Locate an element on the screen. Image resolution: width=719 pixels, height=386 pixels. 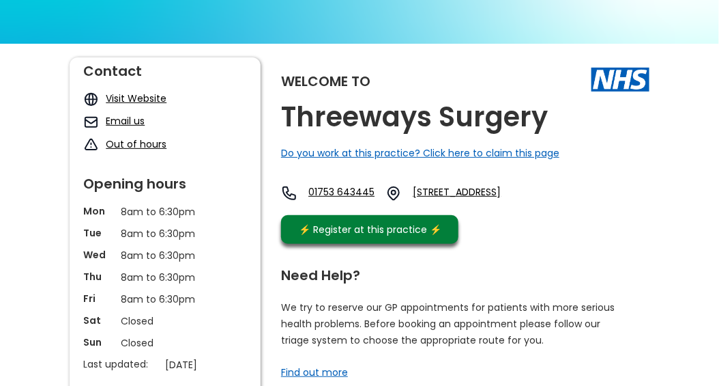
p: We try to reserve our GP appointments for patients with more serious health problems. Before book... is located at coordinates (448, 323).